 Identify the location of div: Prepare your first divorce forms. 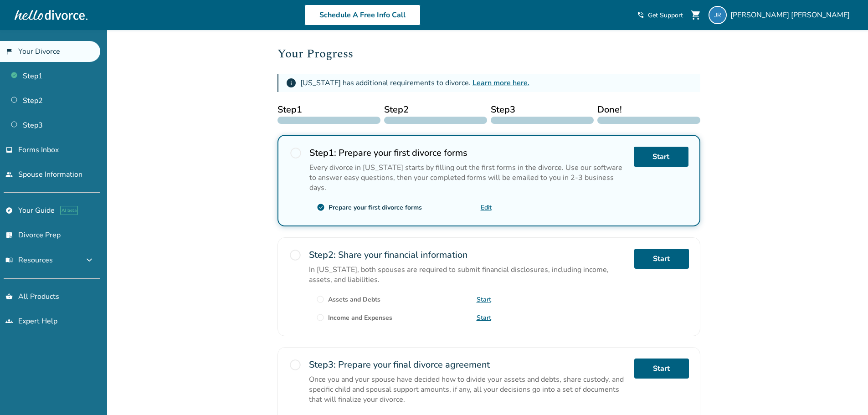
(375, 207).